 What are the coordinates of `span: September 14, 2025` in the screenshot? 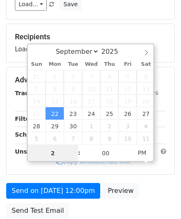 It's located at (37, 101).